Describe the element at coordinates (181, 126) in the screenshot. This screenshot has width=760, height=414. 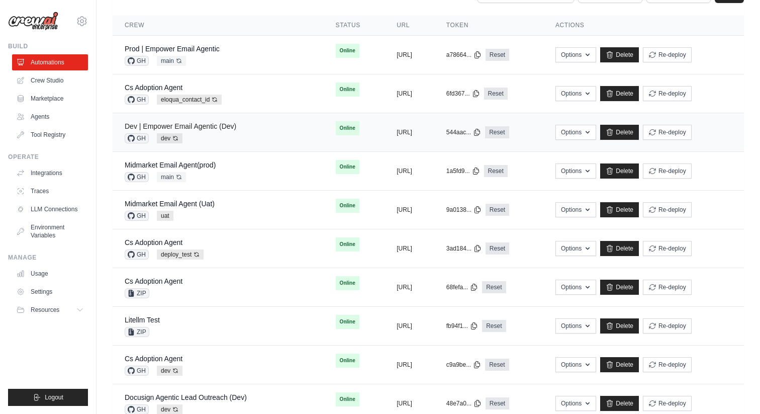
I see `a: Dev | Empower Email Agentic (Dev)` at that location.